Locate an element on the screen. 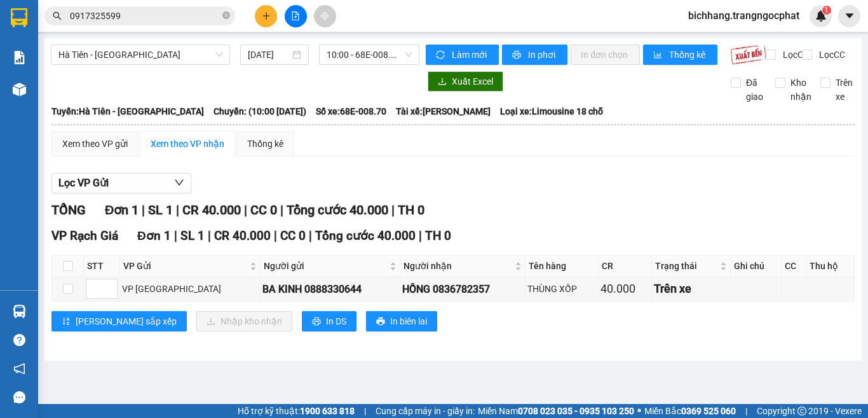 This screenshot has width=868, height=418. img: 9k= is located at coordinates (748, 55).